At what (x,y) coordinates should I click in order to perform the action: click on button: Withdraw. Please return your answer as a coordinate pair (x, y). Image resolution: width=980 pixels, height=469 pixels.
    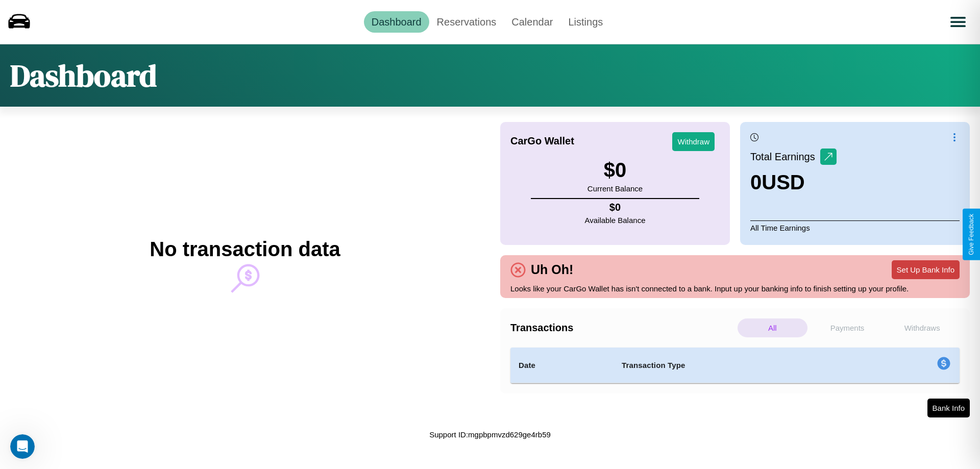
    Looking at the image, I should click on (694, 141).